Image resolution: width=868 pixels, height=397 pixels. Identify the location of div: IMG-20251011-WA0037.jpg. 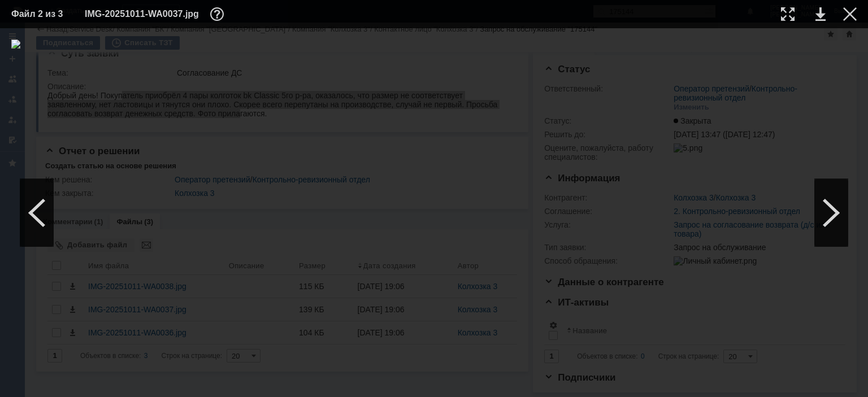
(156, 14).